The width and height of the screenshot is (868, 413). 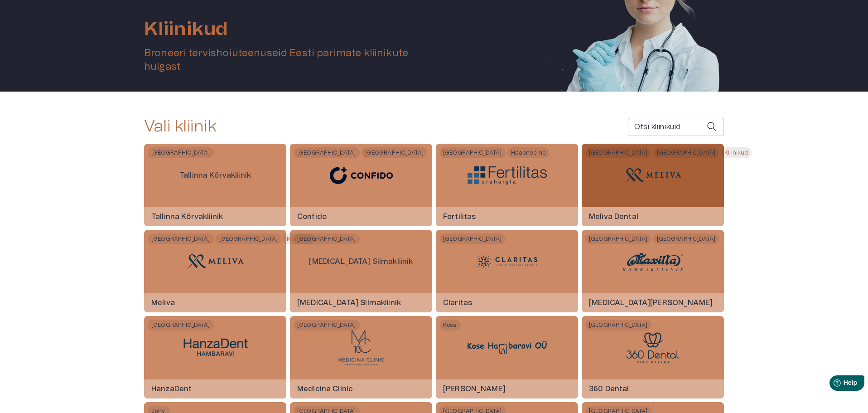 What do you see at coordinates (361, 348) in the screenshot?
I see `img: Medicina Clinic logo` at bounding box center [361, 348].